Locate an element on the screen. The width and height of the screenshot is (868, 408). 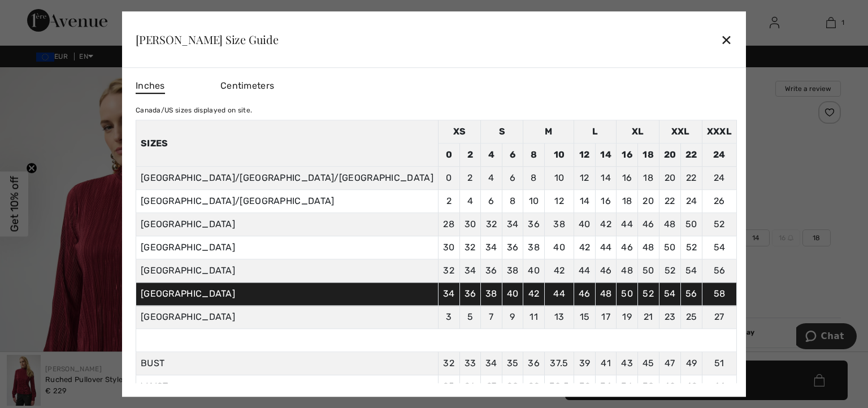
td: 26 is located at coordinates (719, 201).